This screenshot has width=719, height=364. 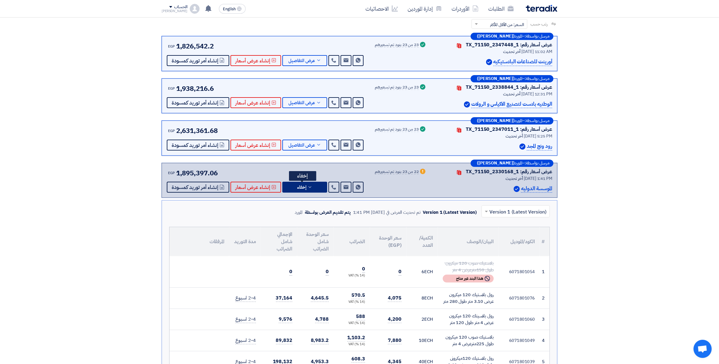 What do you see at coordinates (519, 242) in the screenshot?
I see `th: الكود/الموديل` at bounding box center [519, 242].